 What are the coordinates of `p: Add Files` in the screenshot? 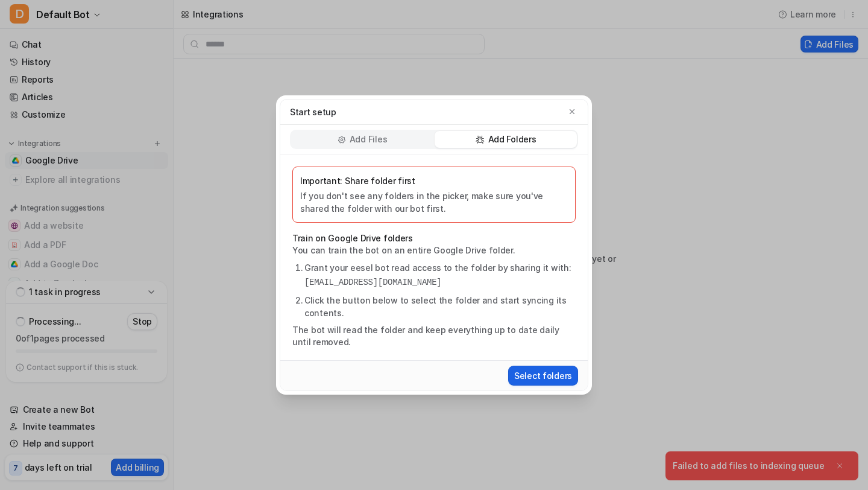 It's located at (368, 140).